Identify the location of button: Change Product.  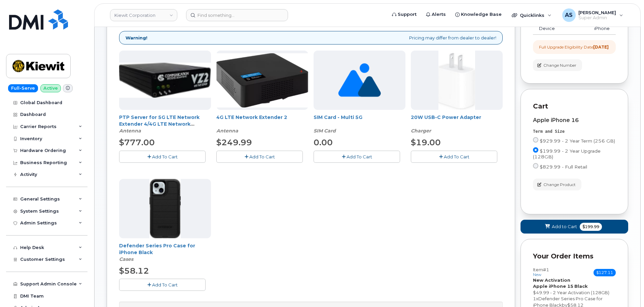
(557, 184).